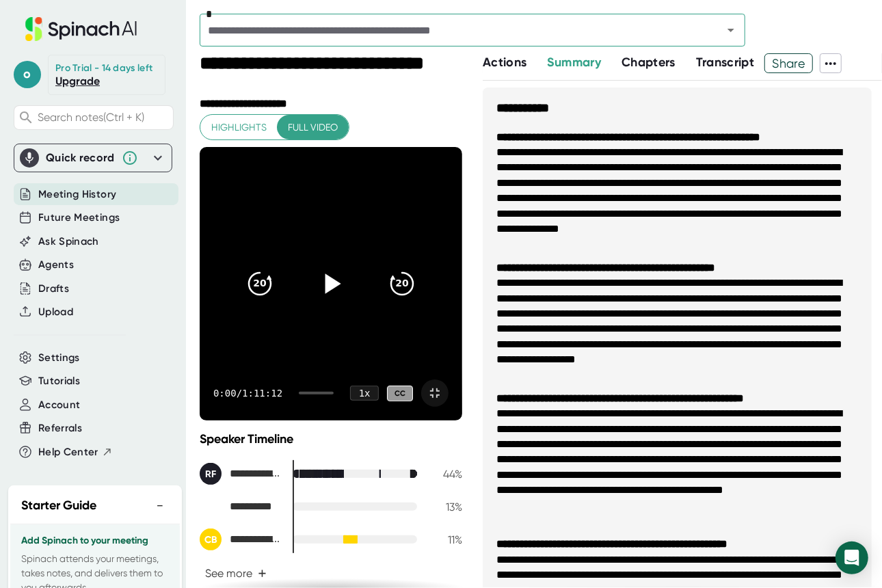  I want to click on button: See more+, so click(236, 573).